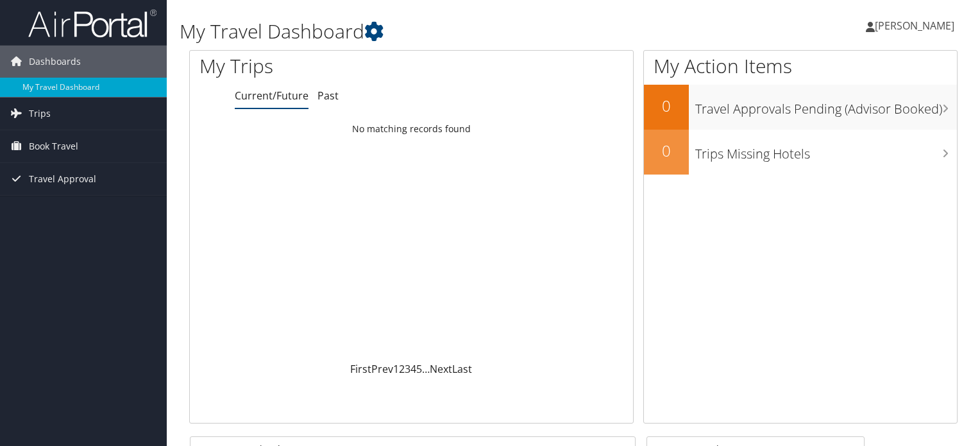 The height and width of the screenshot is (446, 980). Describe the element at coordinates (272, 96) in the screenshot. I see `a: Current/Future` at that location.